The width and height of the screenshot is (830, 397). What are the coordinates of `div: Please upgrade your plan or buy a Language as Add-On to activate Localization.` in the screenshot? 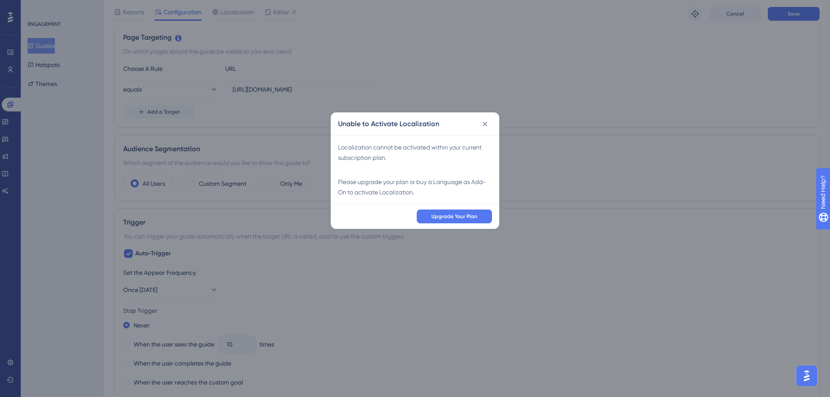 It's located at (415, 187).